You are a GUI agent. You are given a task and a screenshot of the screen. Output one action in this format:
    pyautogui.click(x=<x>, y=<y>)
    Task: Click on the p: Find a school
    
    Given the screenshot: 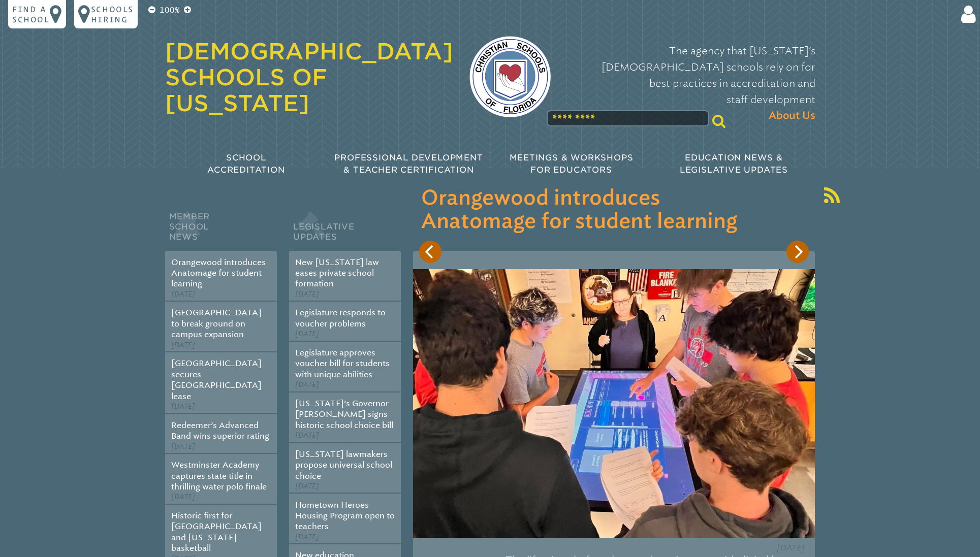 What is the action you would take?
    pyautogui.click(x=31, y=14)
    